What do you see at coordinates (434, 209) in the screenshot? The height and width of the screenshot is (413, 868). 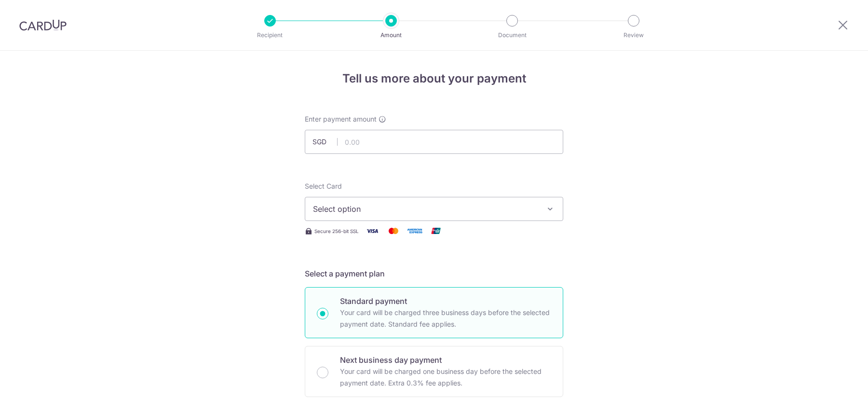 I see `button: Select option` at bounding box center [434, 209].